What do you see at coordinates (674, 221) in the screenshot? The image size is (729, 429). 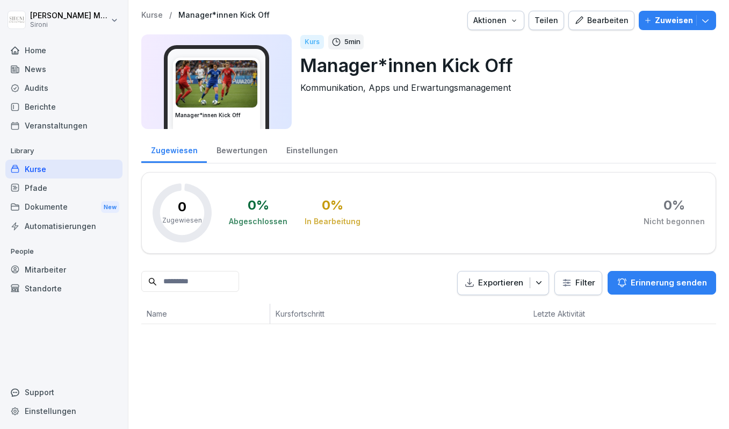 I see `div: Nicht begonnen` at bounding box center [674, 221].